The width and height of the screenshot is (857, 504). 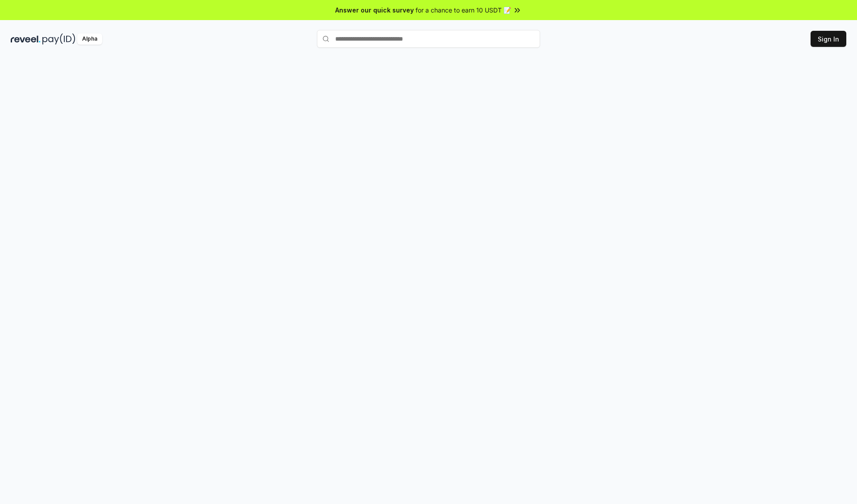 I want to click on span: for a chance to earn 10 USDT 📝, so click(x=464, y=10).